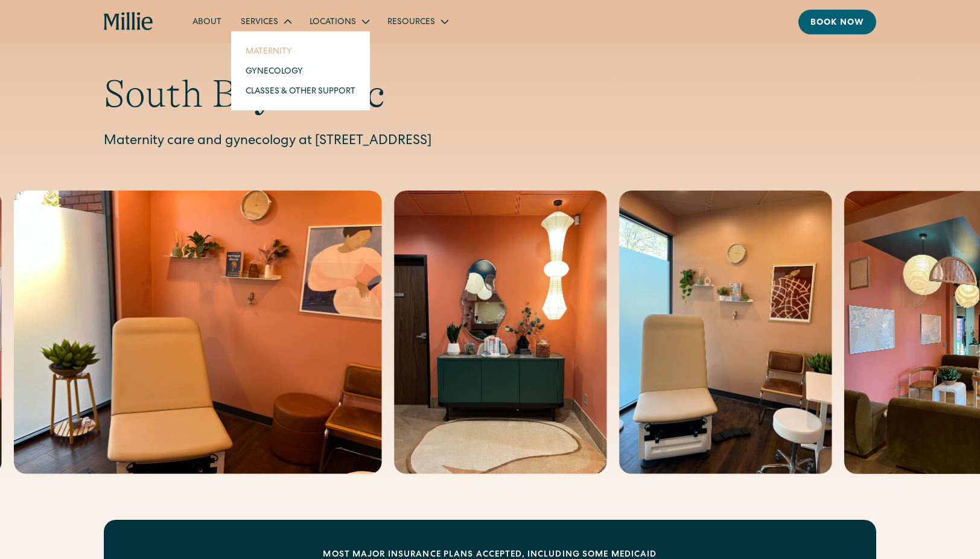  Describe the element at coordinates (128, 22) in the screenshot. I see `a: home` at that location.